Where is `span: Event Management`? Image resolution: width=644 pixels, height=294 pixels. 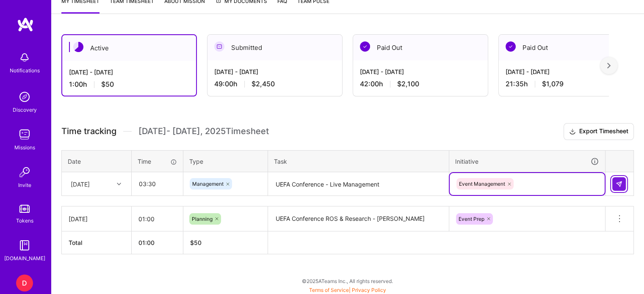
span: Event Management is located at coordinates (482, 184).